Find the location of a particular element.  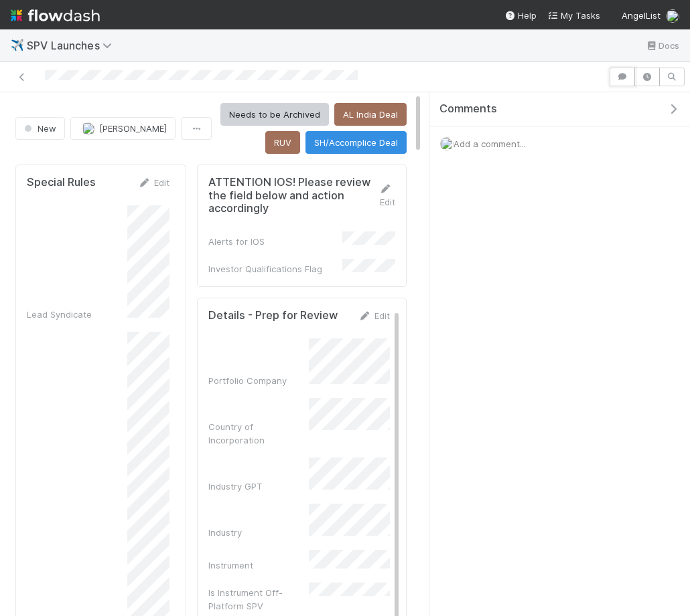

button: AL India Deal is located at coordinates (370, 114).